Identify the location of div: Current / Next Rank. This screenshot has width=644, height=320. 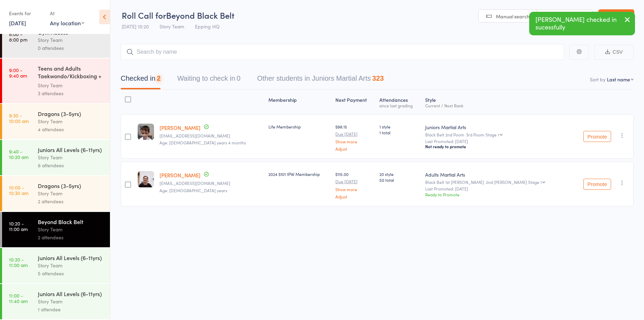
(496, 105).